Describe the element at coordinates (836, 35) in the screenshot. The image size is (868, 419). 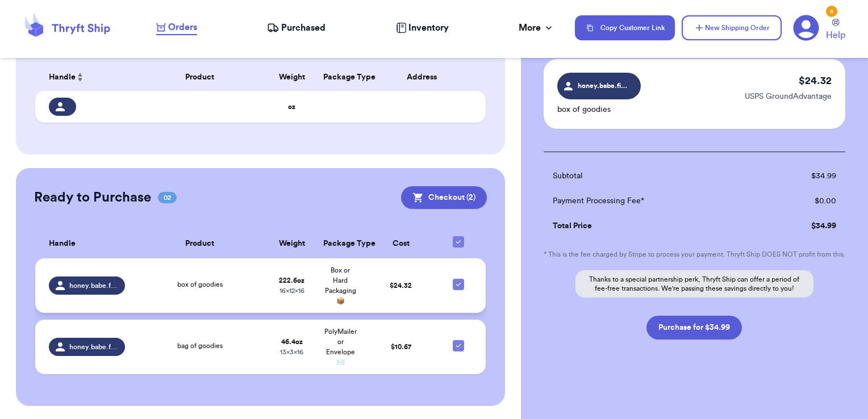
I see `span: Help` at that location.